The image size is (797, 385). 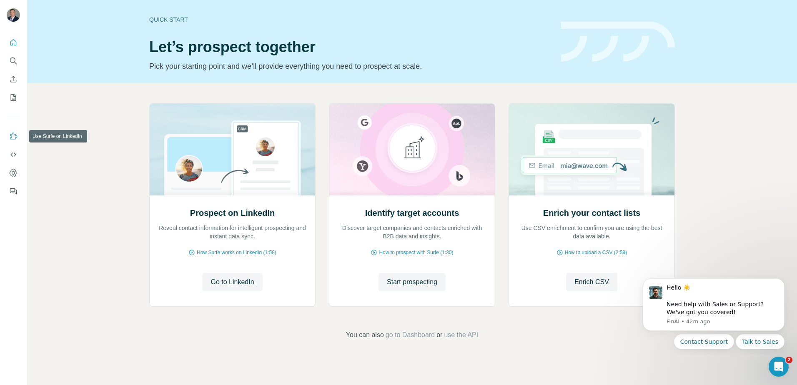 What do you see at coordinates (13, 98) in the screenshot?
I see `button: My lists` at bounding box center [13, 98].